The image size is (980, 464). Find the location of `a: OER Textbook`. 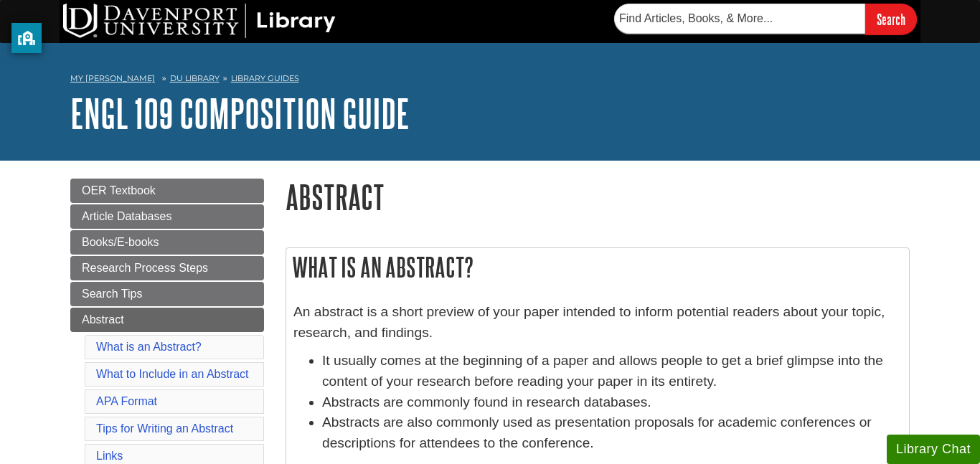

a: OER Textbook is located at coordinates (167, 191).